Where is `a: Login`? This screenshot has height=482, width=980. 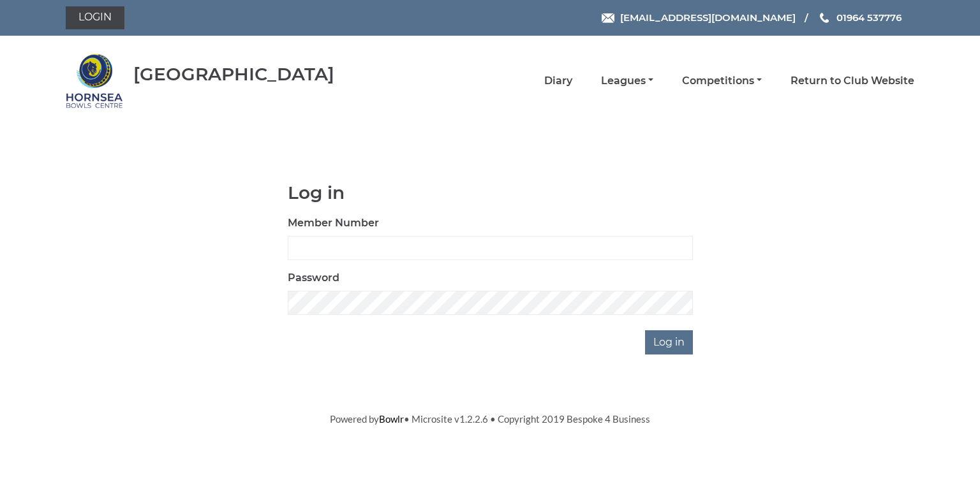
a: Login is located at coordinates (95, 18).